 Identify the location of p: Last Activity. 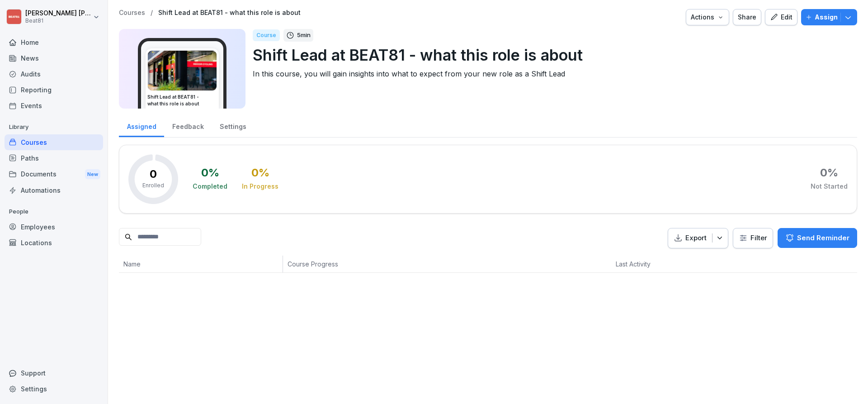
(662, 263).